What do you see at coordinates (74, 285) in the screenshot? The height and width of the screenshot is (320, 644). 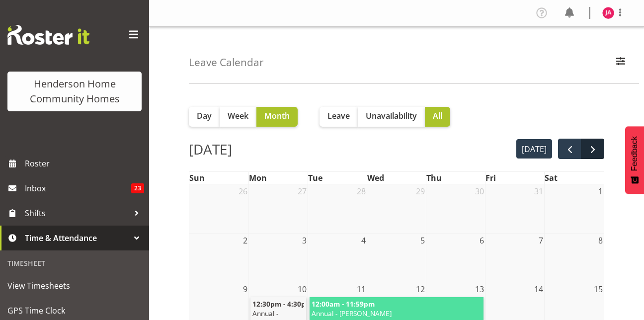 I see `a: View Timesheets` at bounding box center [74, 285].